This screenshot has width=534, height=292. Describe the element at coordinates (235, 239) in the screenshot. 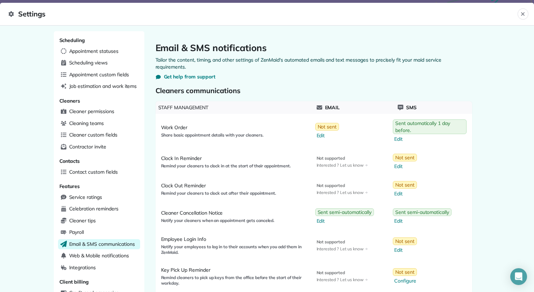

I see `span: Employee Login Info` at that location.